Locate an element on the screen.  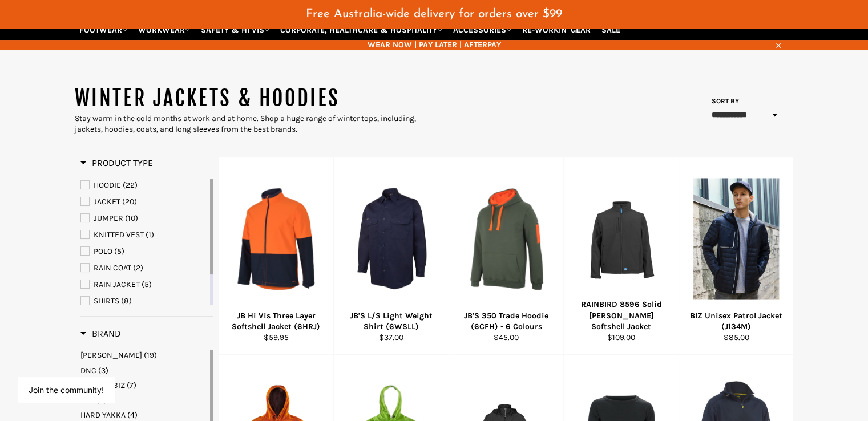
span: (2) is located at coordinates (138, 268).